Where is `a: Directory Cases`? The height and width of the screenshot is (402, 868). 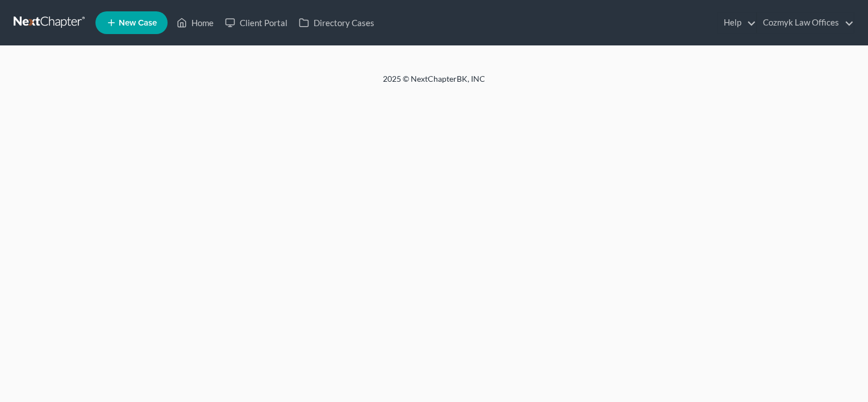
a: Directory Cases is located at coordinates (337, 23).